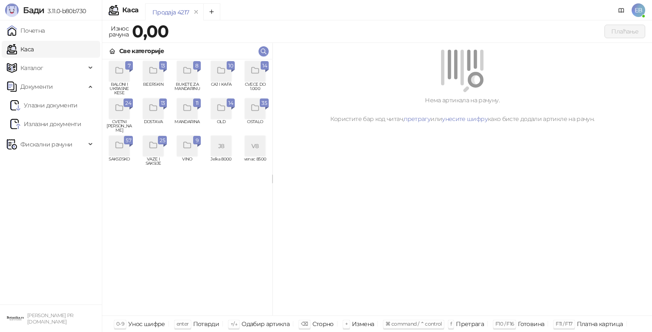  I want to click on div: Све категорије, so click(141, 51).